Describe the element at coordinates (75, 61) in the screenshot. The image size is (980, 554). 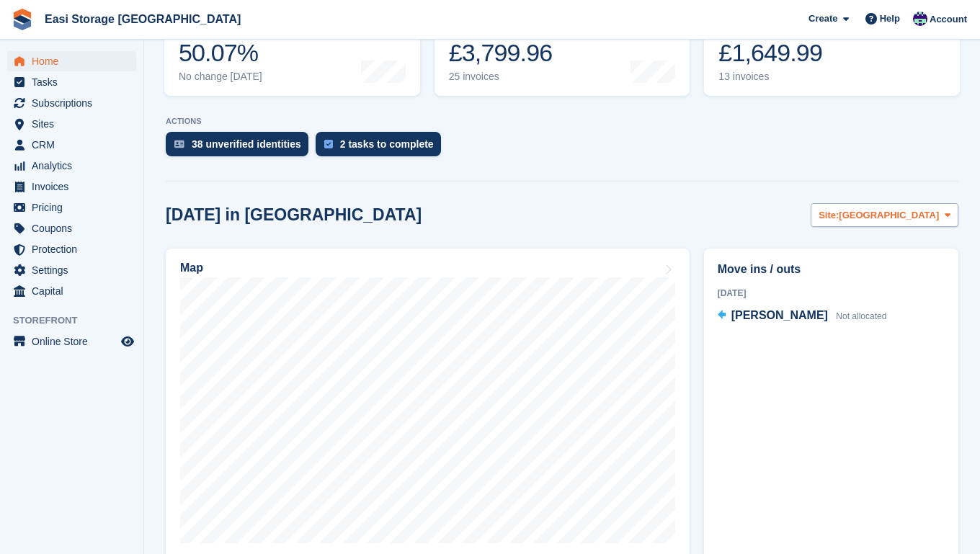
I see `span: Home` at that location.